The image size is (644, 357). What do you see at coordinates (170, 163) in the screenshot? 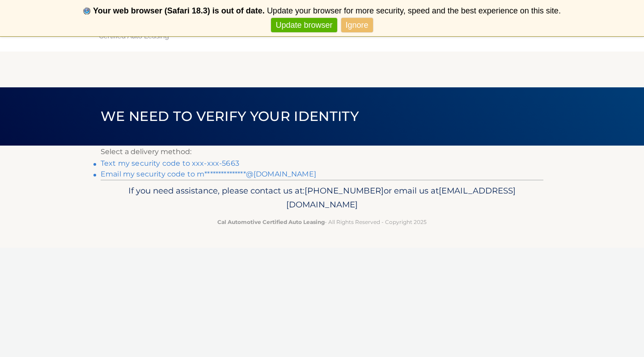
I see `a: Text my security code to xxx-xxx-5663` at bounding box center [170, 163].